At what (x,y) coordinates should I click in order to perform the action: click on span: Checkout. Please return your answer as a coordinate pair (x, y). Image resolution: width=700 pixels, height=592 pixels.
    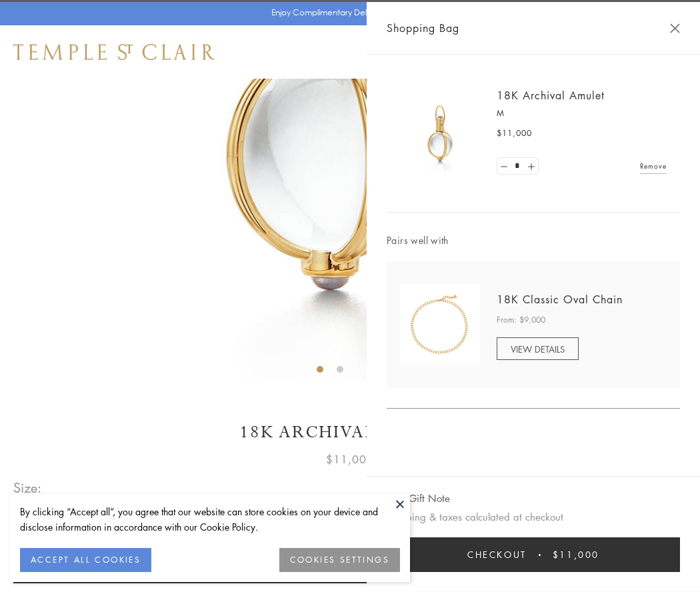
    Looking at the image, I should click on (497, 555).